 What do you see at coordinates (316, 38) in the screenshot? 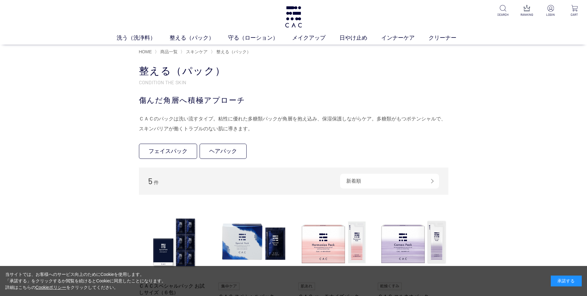
I see `a: メイクアップ` at bounding box center [316, 38].